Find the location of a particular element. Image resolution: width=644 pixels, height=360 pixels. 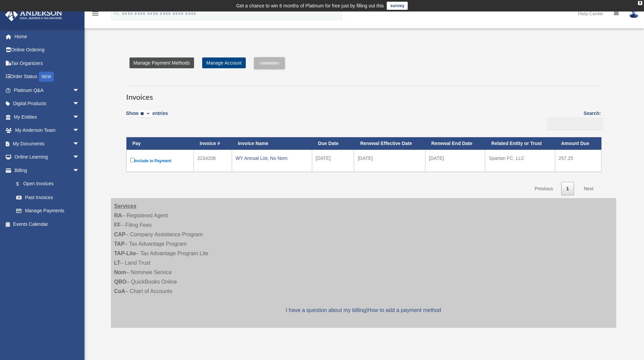

a: Online Ordering is located at coordinates (47, 50).